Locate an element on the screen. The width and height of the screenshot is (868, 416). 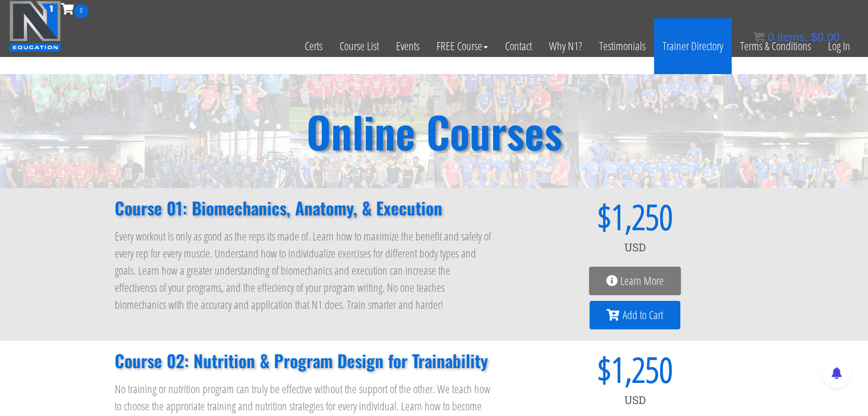
a: Events is located at coordinates (408, 47).